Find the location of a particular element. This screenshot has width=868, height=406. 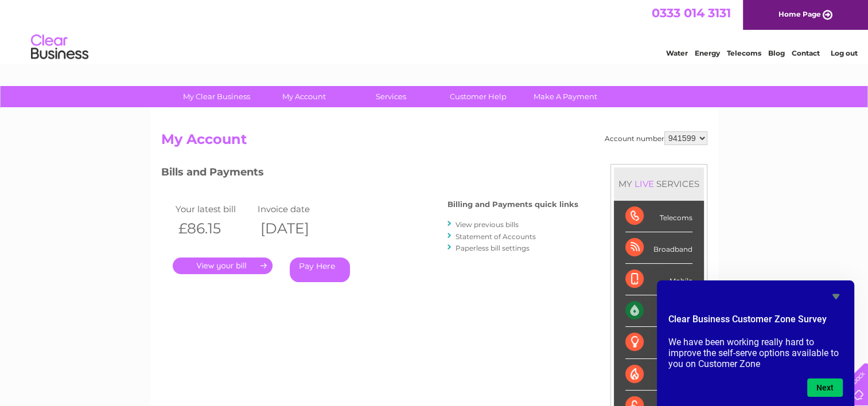

td: Invoice date is located at coordinates (296, 209).